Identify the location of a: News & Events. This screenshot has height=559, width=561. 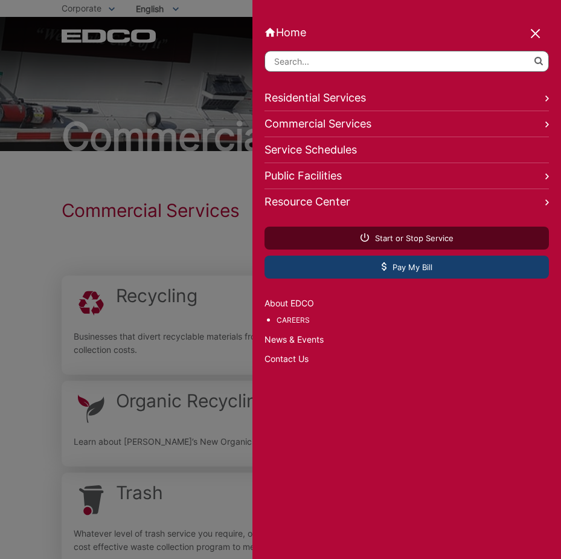
(407, 339).